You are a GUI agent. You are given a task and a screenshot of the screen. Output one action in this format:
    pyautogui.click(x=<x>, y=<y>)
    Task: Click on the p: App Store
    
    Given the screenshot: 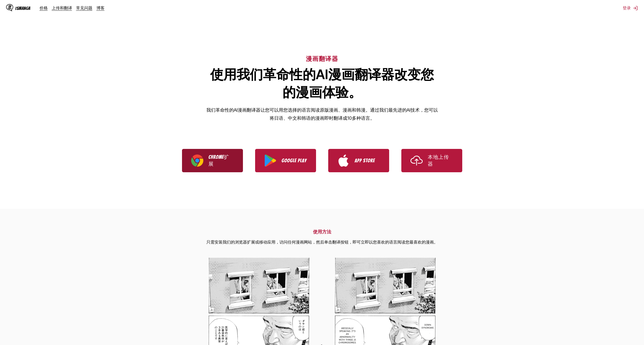 What is the action you would take?
    pyautogui.click(x=367, y=161)
    